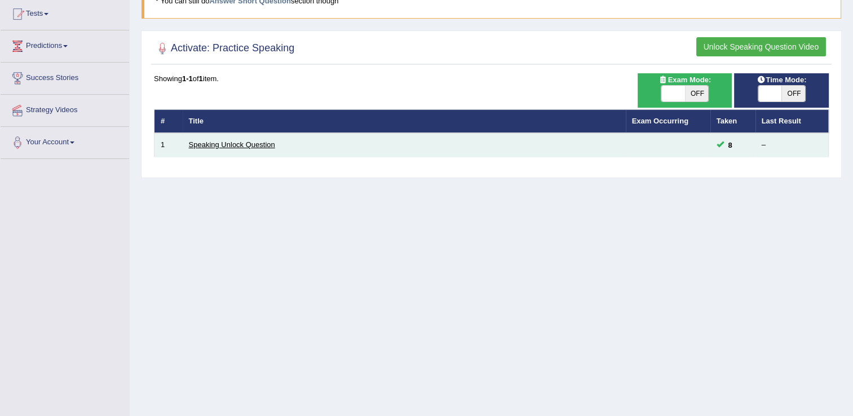 This screenshot has width=853, height=416. What do you see at coordinates (232, 144) in the screenshot?
I see `a: Speaking Unlock Question` at bounding box center [232, 144].